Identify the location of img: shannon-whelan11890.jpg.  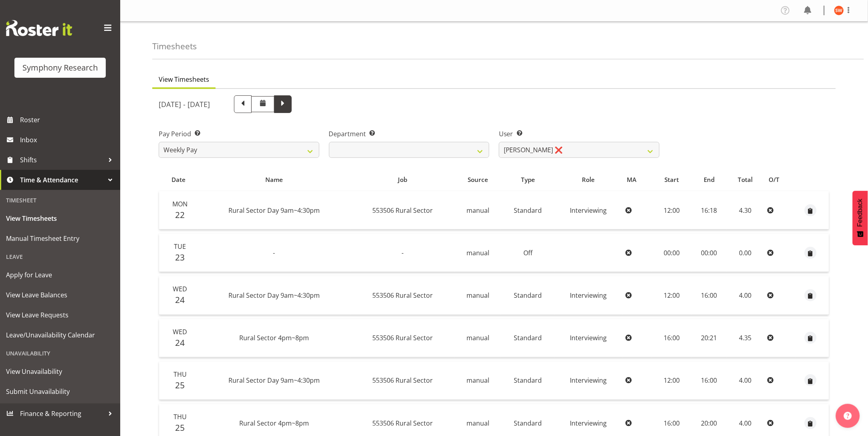
(839, 10).